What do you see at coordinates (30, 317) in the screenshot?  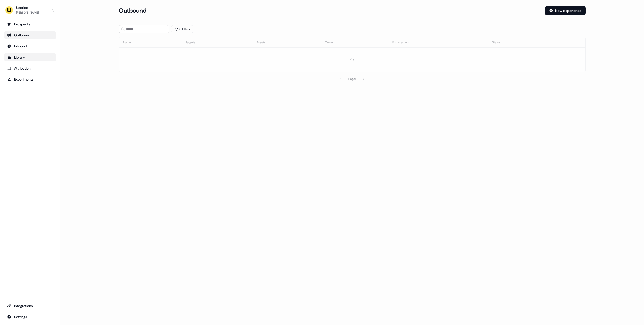 I see `div: Settings` at bounding box center [30, 317].